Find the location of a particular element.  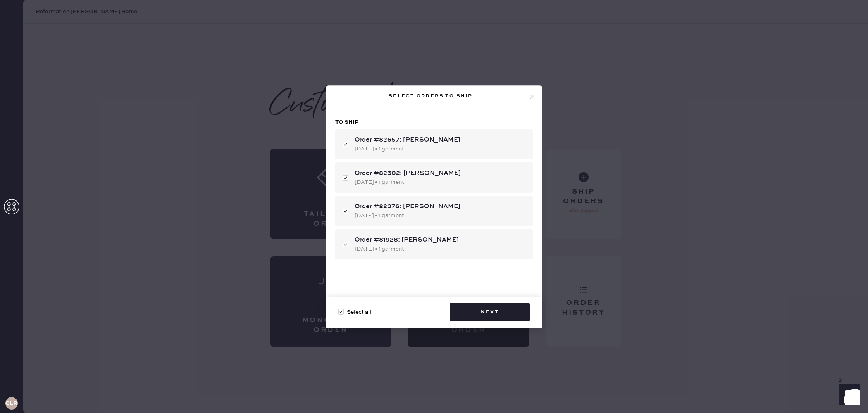

span: Select all is located at coordinates (359, 313).